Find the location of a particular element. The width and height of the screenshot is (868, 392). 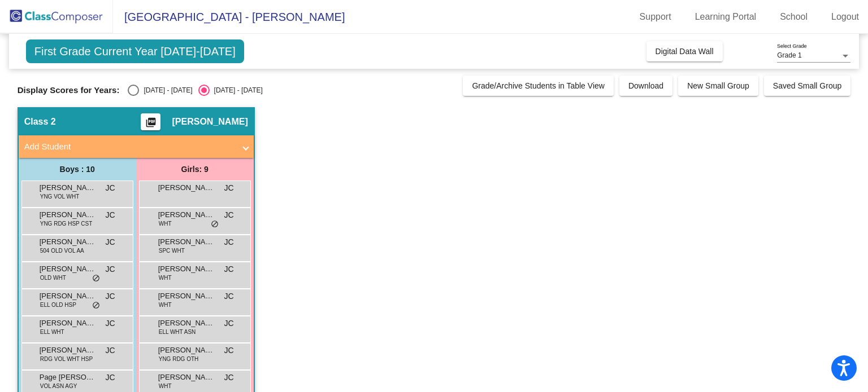

span: ELL WHT ASN is located at coordinates (177, 332).